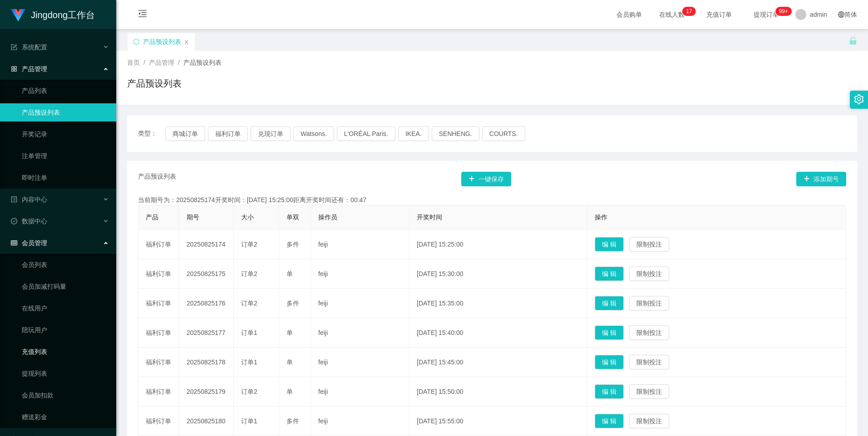 The width and height of the screenshot is (868, 436). I want to click on button: IKEA., so click(414, 134).